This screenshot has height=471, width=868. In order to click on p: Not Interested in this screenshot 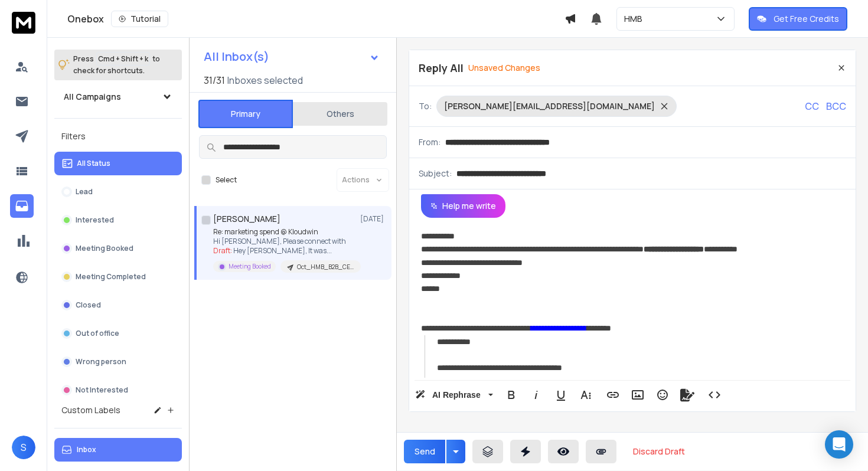, I will do `click(101, 390)`.